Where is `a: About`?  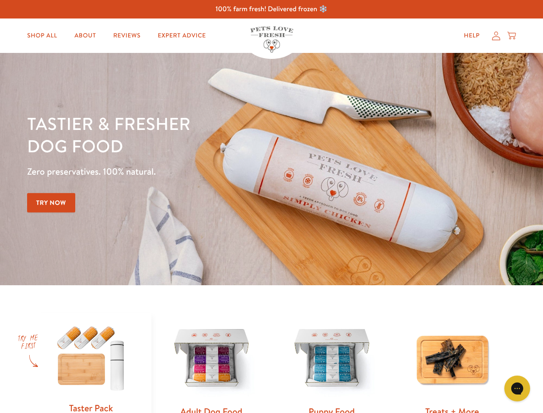
a: About is located at coordinates (85, 36).